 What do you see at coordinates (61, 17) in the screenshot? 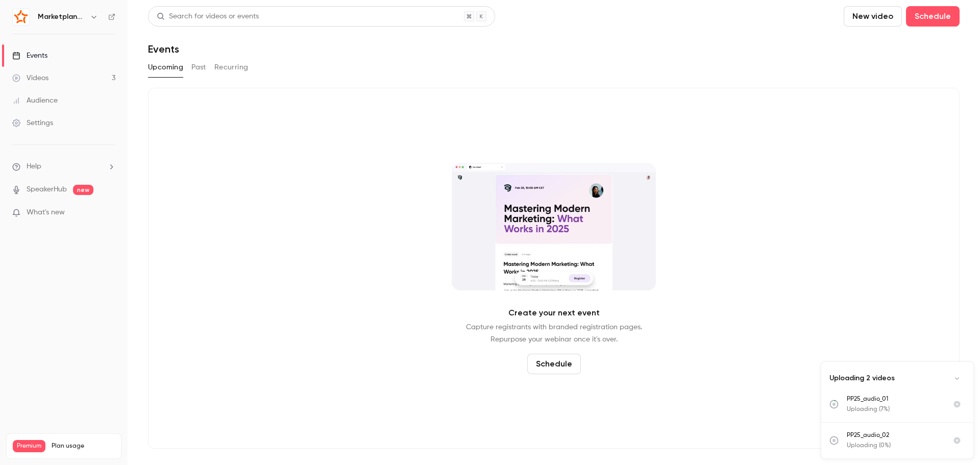
I see `h6: Marketplanet | Powered by Hubexo` at bounding box center [61, 17].